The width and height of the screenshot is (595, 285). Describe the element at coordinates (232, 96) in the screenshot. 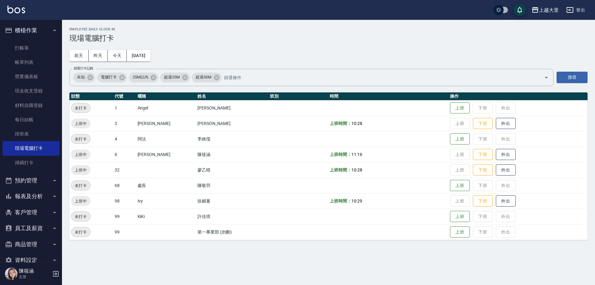

I see `th: 姓名` at that location.